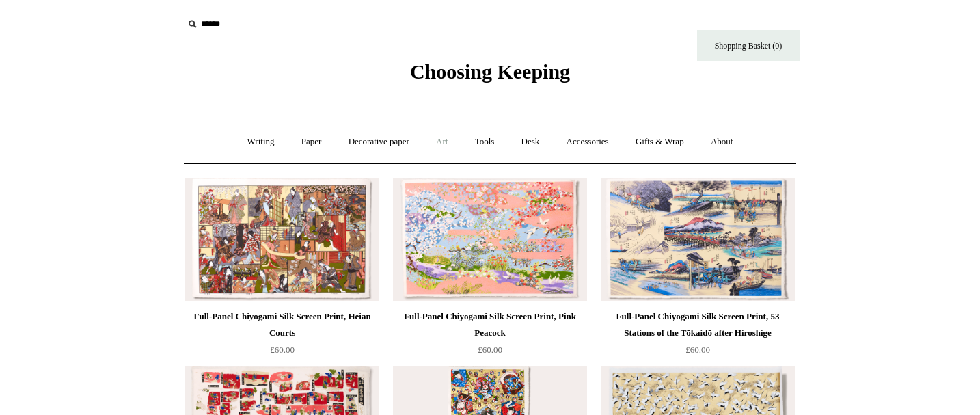  What do you see at coordinates (698, 239) in the screenshot?
I see `img: Full-Panel Chiyogami Silk Screen Print, 53 Stations of the Tōkaidō after Hiroshige` at bounding box center [698, 239].